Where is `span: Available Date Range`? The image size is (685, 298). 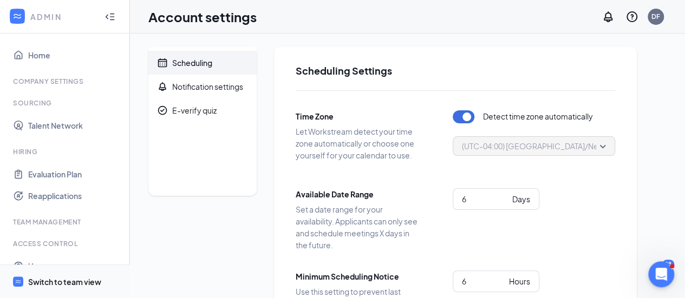
span: Available Date Range is located at coordinates (358, 194).